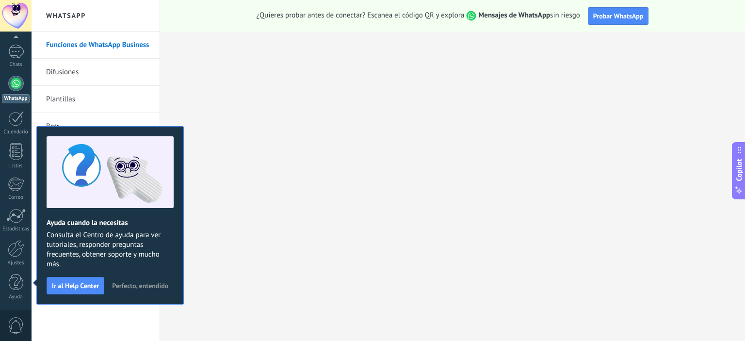 This screenshot has height=341, width=745. What do you see at coordinates (96, 45) in the screenshot?
I see `li: Funciones de WhatsApp Business` at bounding box center [96, 45].